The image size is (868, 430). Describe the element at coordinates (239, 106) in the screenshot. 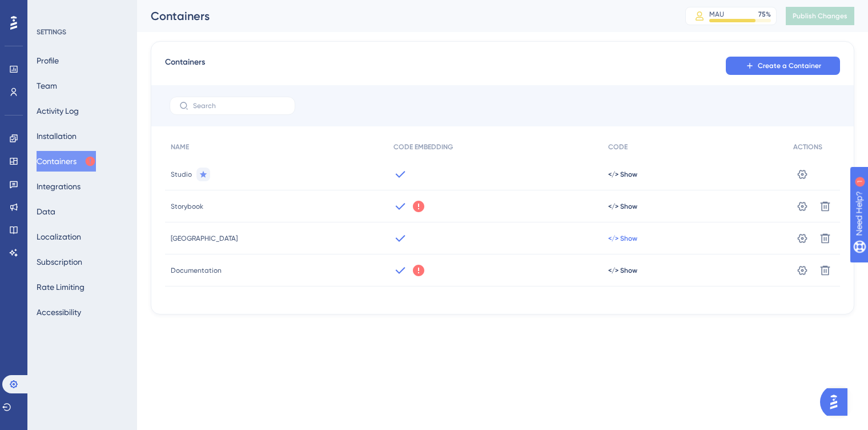

I see `input: Search` at that location.